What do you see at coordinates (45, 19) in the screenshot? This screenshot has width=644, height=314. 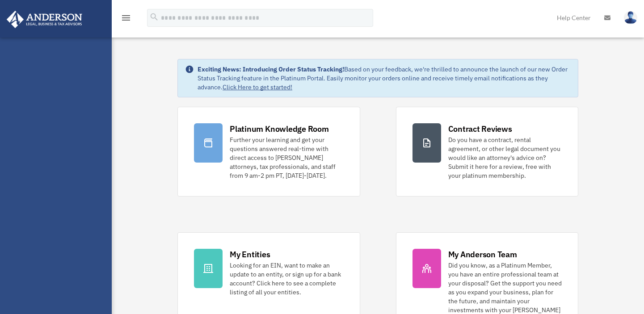 I see `img: Anderson Advisors Platinum Portal` at bounding box center [45, 19].